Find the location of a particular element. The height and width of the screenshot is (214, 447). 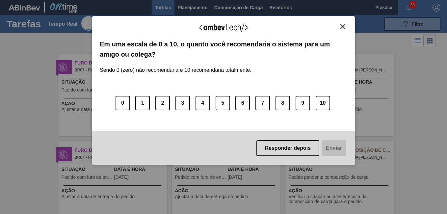

button: 5 is located at coordinates (223, 103).